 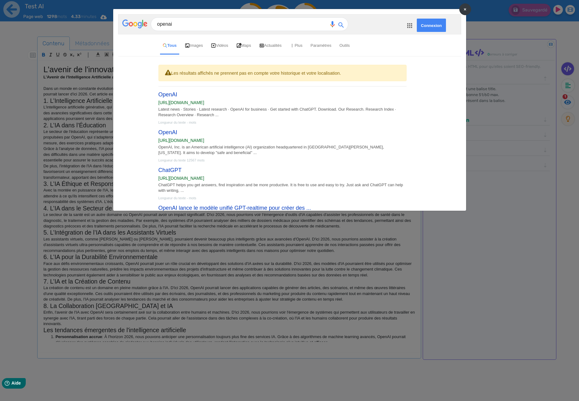 What do you see at coordinates (283, 112) in the screenshot?
I see `div: Latest news · Stories · Latest research · OpenAI for business · Get started with ChatGPT. Downloa...` at bounding box center [283, 112].